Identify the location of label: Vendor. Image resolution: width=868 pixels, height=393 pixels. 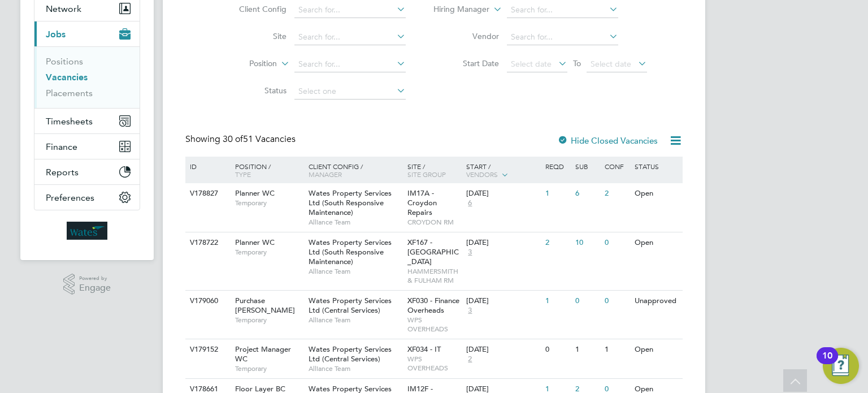
(467, 37).